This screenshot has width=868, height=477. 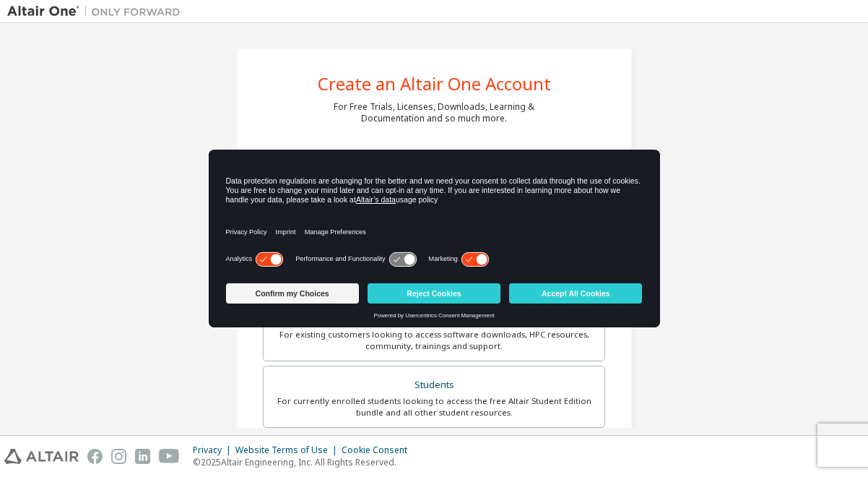 I want to click on div: Privacy, so click(x=214, y=450).